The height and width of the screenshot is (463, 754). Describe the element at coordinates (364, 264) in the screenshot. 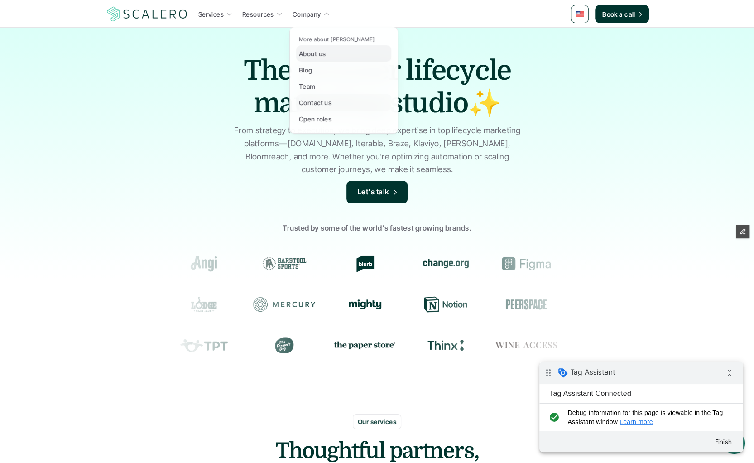

I see `div: Blurb` at that location.